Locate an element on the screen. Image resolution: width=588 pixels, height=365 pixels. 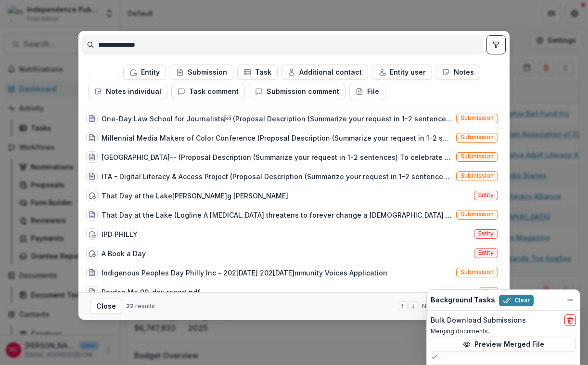
span: 22 is located at coordinates (130, 305).